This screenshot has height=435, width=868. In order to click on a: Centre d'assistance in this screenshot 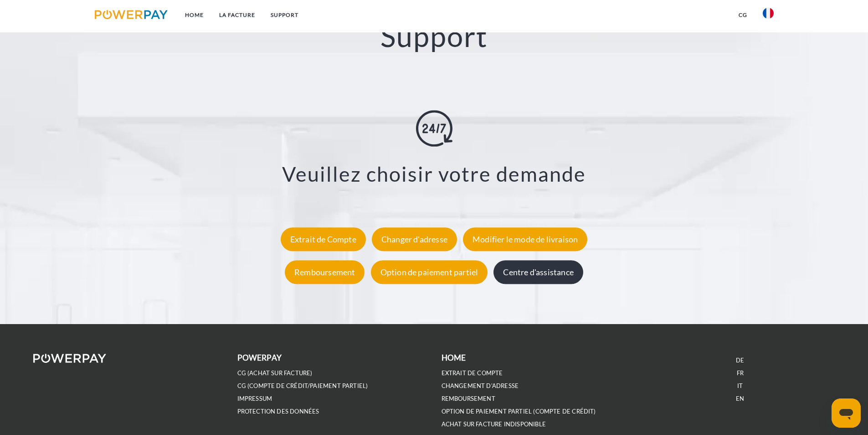, I will do `click(538, 272)`.